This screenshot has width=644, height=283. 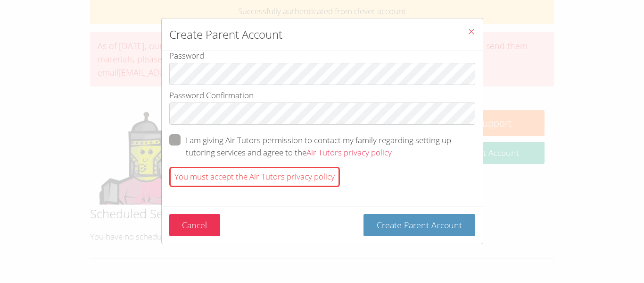 What do you see at coordinates (255, 176) in the screenshot?
I see `div: You must accept the Air Tutors privacy policy` at bounding box center [255, 176].